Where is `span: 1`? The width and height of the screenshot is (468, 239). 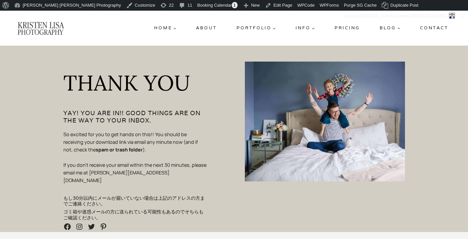 span: 1 is located at coordinates (234, 5).